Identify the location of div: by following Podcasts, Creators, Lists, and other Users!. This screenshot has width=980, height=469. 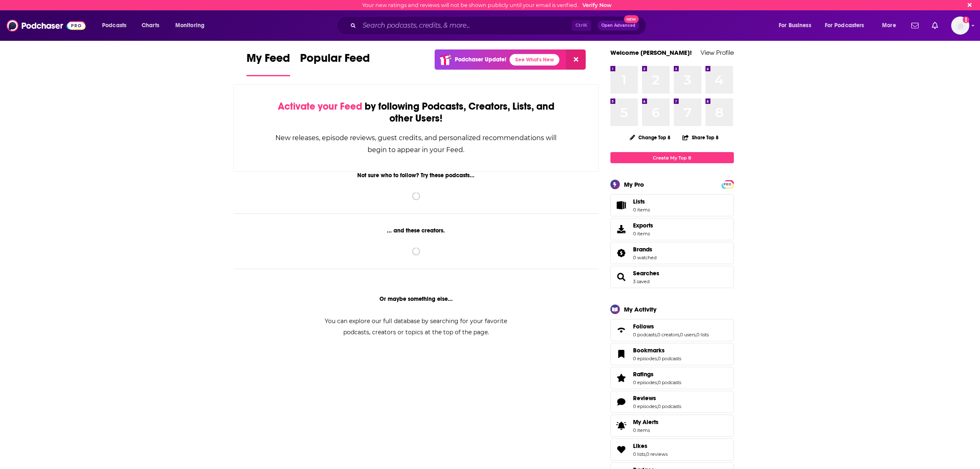
(416, 113).